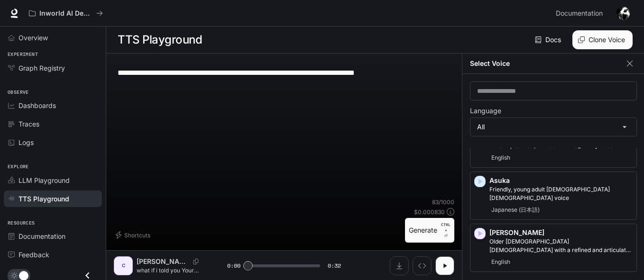 This screenshot has height=280, width=644. I want to click on button: Shortcuts, so click(134, 235).